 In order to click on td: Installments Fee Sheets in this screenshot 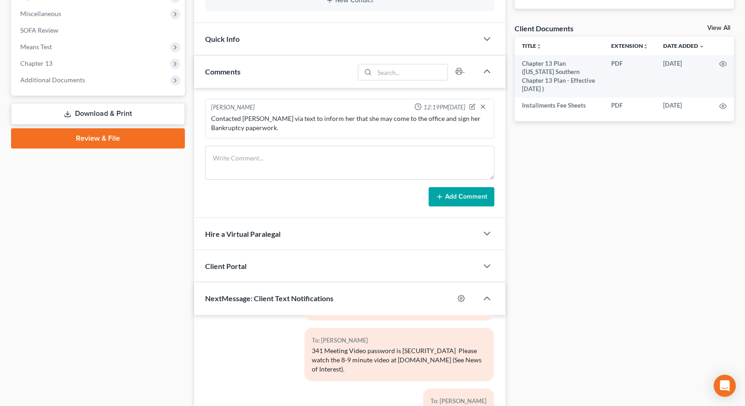, I will do `click(559, 106)`.